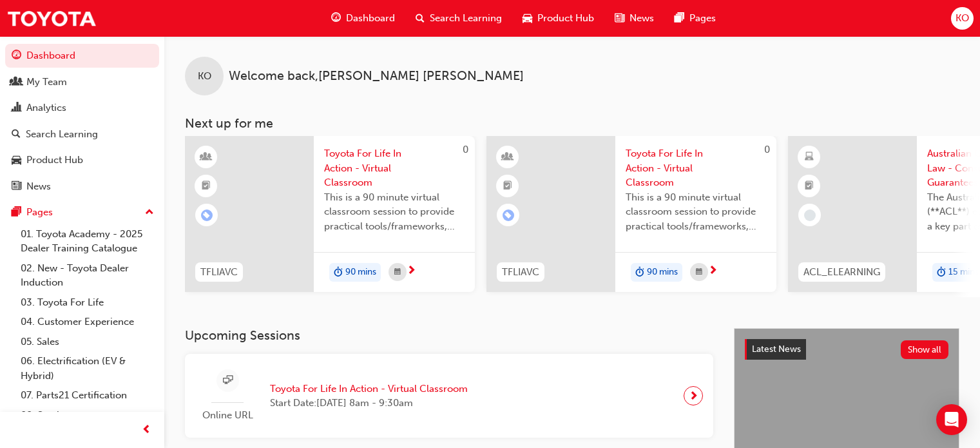  What do you see at coordinates (87, 322) in the screenshot?
I see `a: 04. Customer Experience` at bounding box center [87, 322].